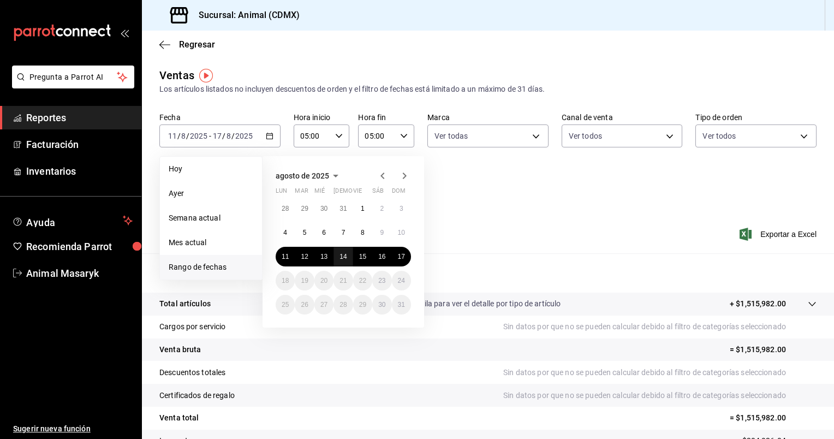 This screenshot has height=439, width=834. Describe the element at coordinates (381, 232) in the screenshot. I see `abbr: 9 de agosto de 2025` at that location.